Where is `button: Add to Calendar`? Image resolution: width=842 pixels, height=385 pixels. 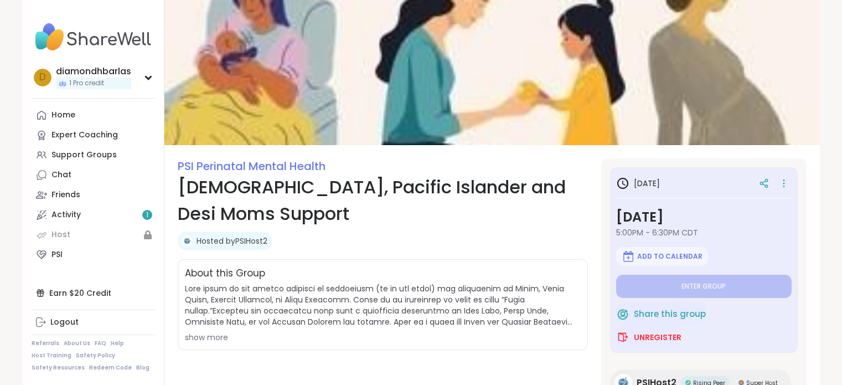
button: Add to Calendar is located at coordinates (662, 256).